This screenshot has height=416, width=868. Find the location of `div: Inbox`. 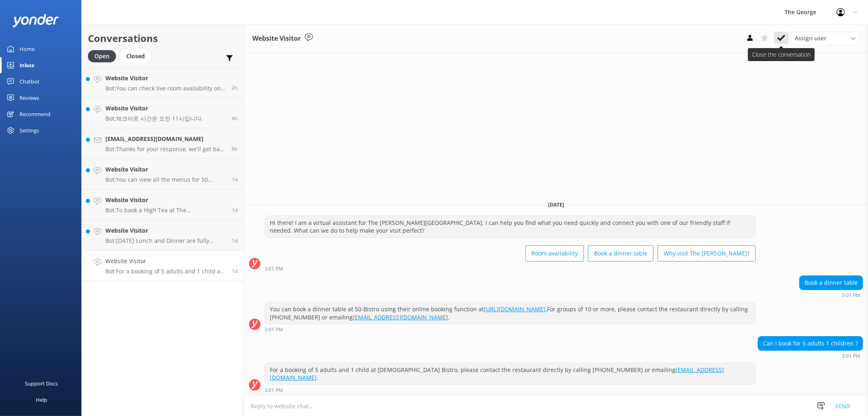

div: Inbox is located at coordinates (27, 65).